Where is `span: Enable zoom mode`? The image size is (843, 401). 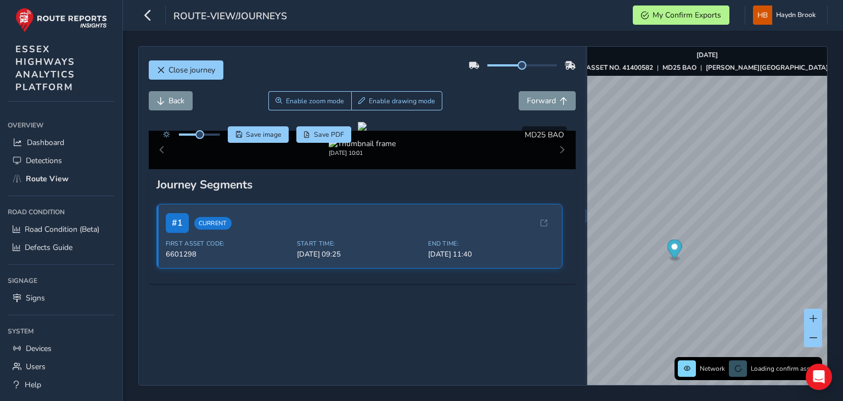 span: Enable zoom mode is located at coordinates (315, 101).